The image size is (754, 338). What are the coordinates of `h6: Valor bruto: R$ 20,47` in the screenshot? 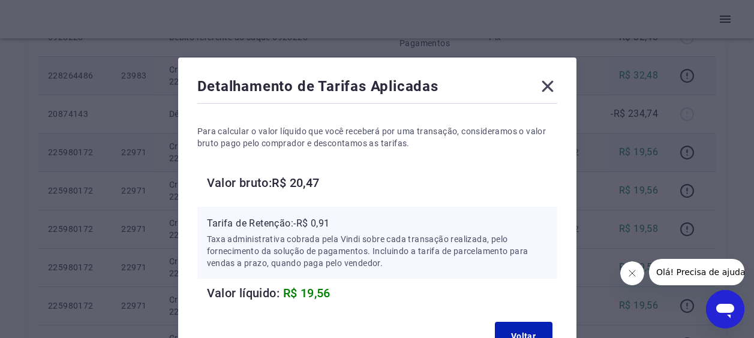 It's located at (382, 183).